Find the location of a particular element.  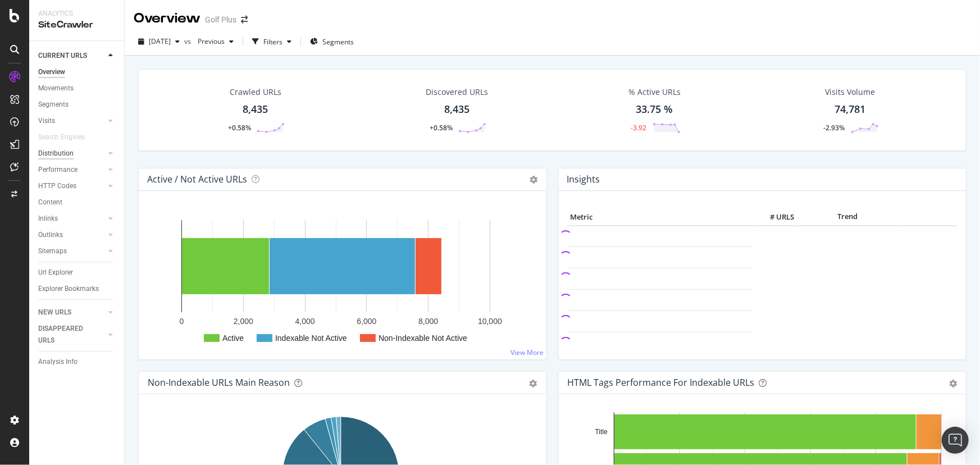

div: A chart. is located at coordinates (340, 279).